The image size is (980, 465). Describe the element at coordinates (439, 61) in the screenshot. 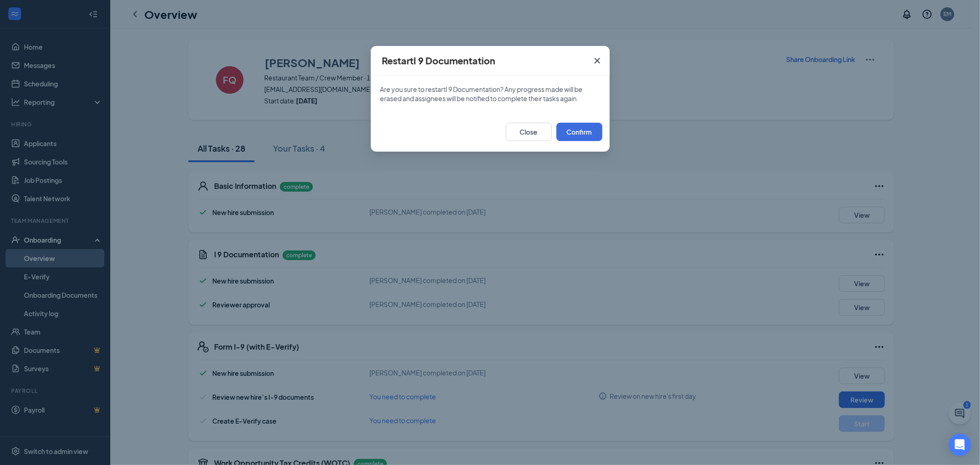

I see `h4: Restart I 9 Documentation` at that location.